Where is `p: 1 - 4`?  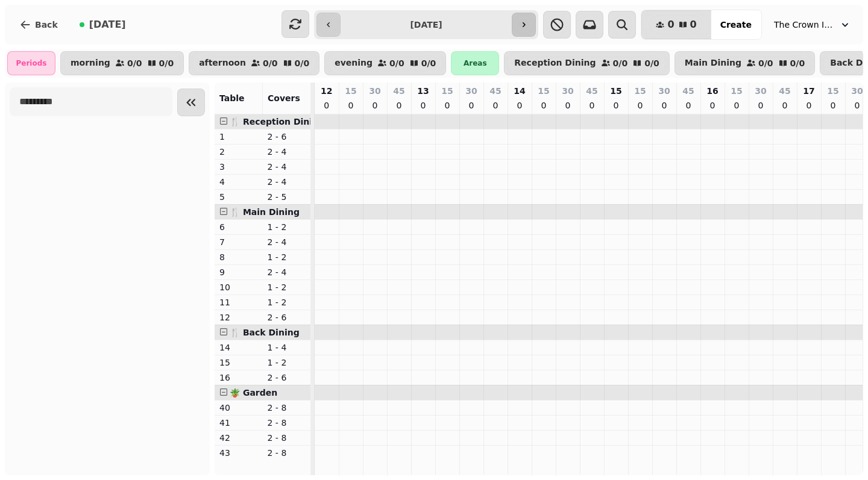 p: 1 - 4 is located at coordinates (287, 348).